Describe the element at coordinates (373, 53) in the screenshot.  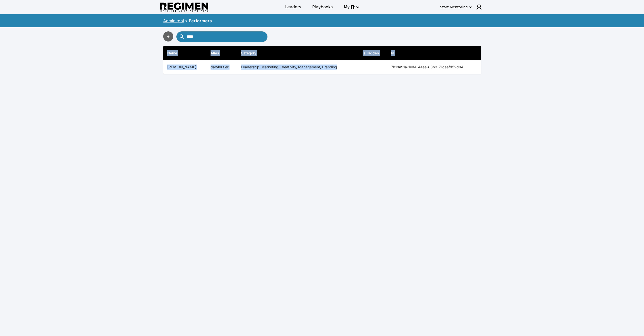
I see `th: Is Hidden` at that location.